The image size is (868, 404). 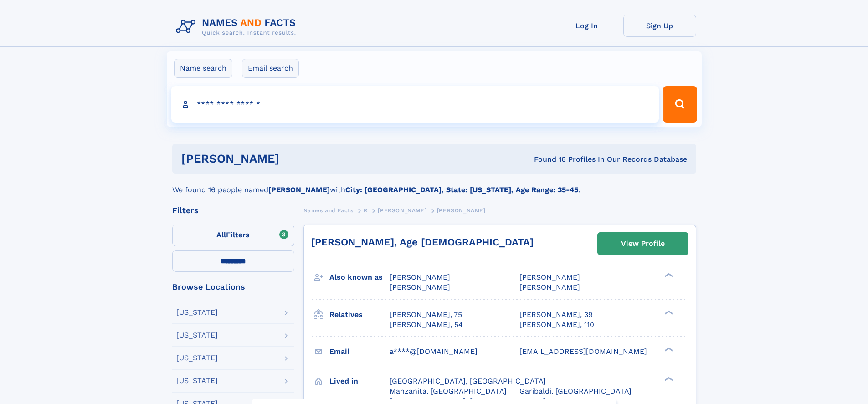 I want to click on div: Filters, so click(x=233, y=210).